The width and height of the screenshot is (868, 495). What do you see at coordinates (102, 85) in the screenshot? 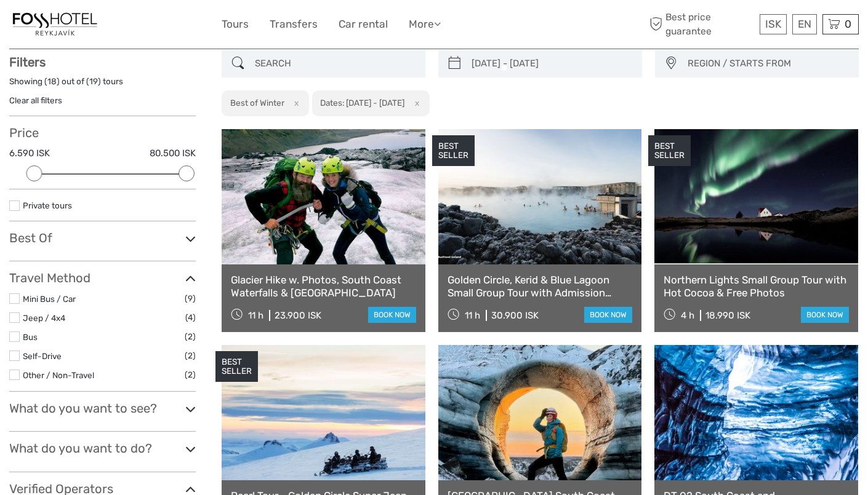
I see `div: Showing ( ) out of ( ) tours` at bounding box center [102, 85].